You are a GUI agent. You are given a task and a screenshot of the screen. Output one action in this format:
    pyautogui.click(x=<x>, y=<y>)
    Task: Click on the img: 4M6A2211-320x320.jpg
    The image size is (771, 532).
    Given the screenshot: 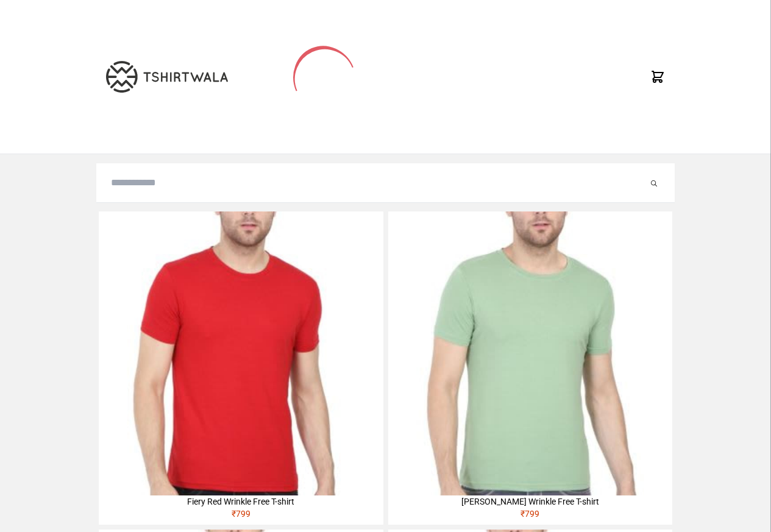 What is the action you would take?
    pyautogui.click(x=531, y=353)
    